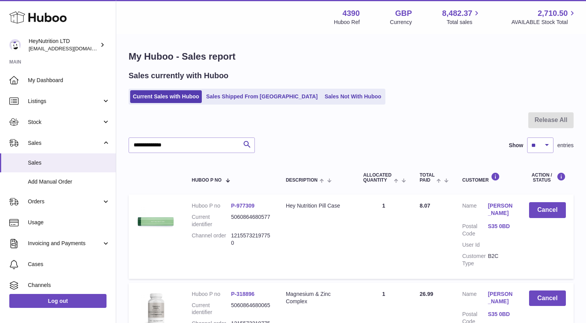 Image resolution: width=586 pixels, height=323 pixels. Describe the element at coordinates (65, 243) in the screenshot. I see `span: Invoicing and Payments` at that location.